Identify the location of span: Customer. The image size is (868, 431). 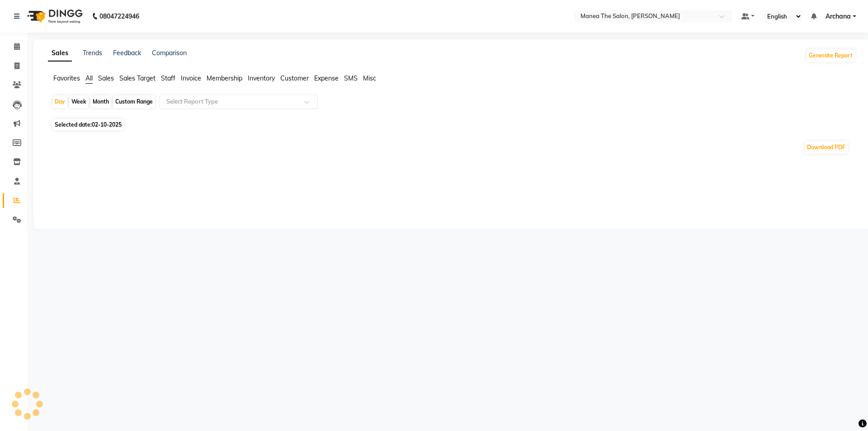
(294, 78).